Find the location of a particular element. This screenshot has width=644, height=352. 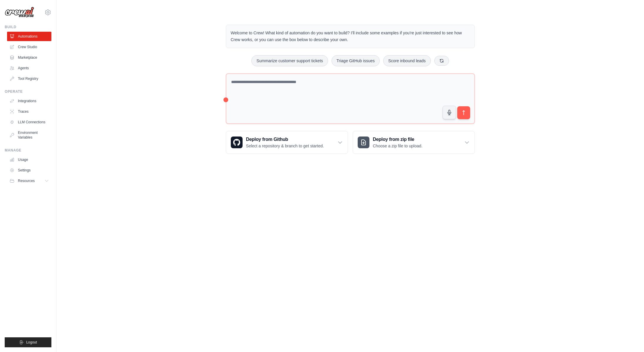

button: Logout is located at coordinates (28, 342).